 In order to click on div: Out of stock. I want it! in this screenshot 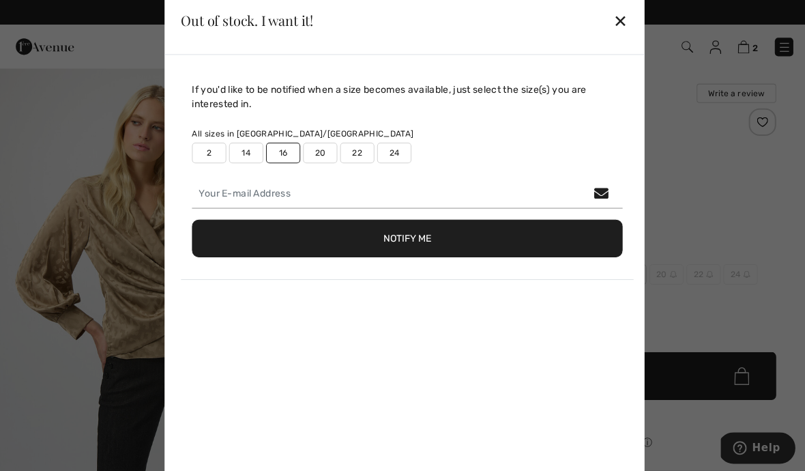, I will do `click(246, 20)`.